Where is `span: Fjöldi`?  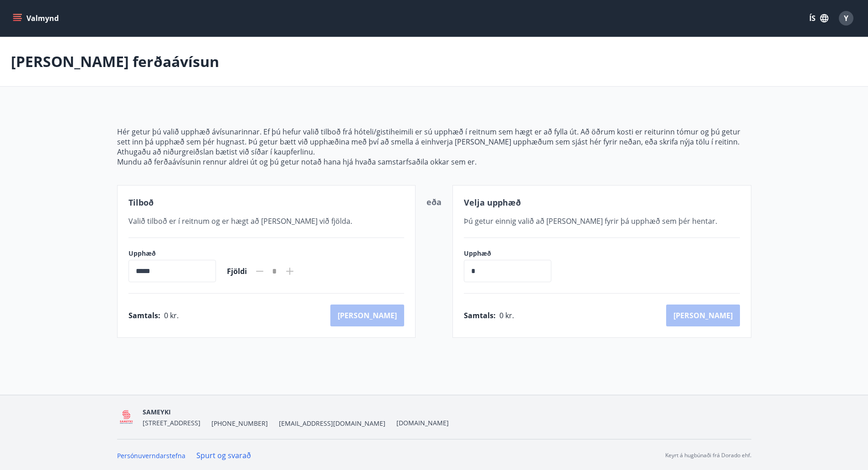 span: Fjöldi is located at coordinates (237, 271).